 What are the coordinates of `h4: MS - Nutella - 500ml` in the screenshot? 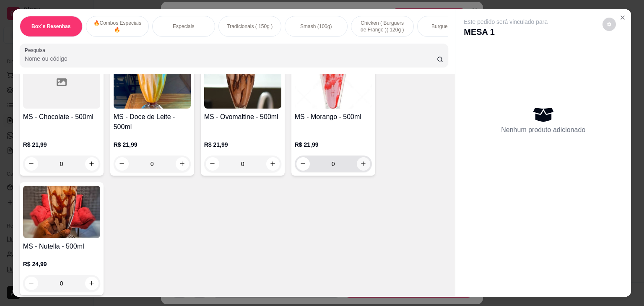 It's located at (61, 247).